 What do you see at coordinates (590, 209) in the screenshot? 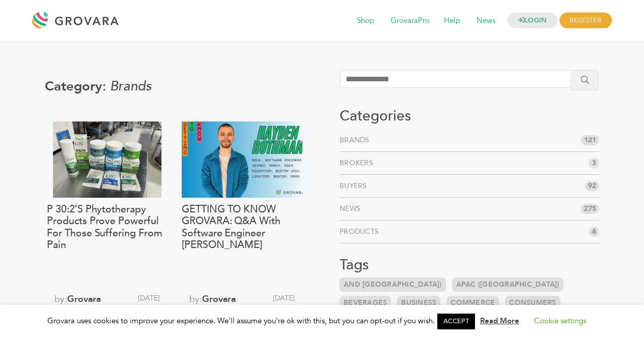
I see `span: 275` at bounding box center [590, 209].